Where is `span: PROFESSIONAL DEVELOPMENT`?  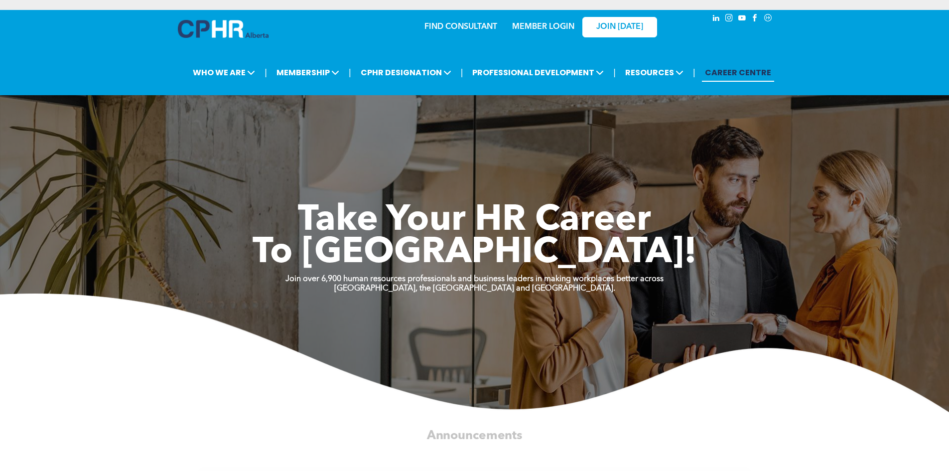
span: PROFESSIONAL DEVELOPMENT is located at coordinates (538, 72).